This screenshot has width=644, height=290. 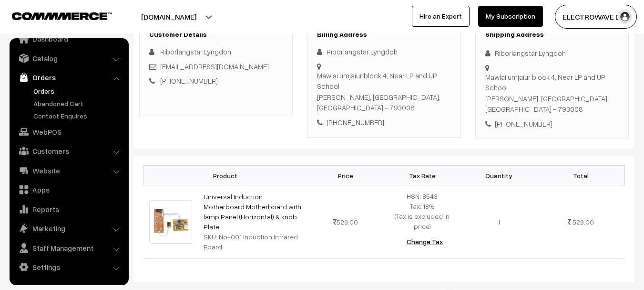 What do you see at coordinates (440, 16) in the screenshot?
I see `a: Hire an Expert` at bounding box center [440, 16].